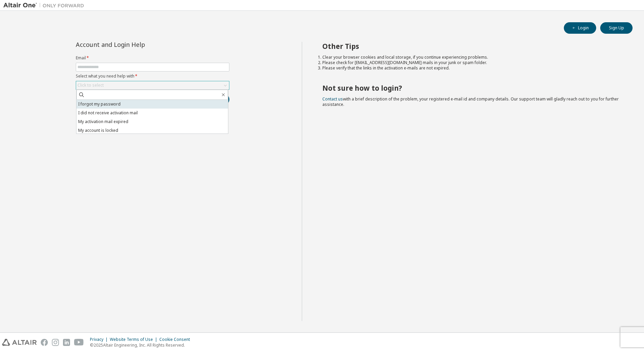 This screenshot has height=352, width=644. I want to click on div: Cookie Consent, so click(177, 339).